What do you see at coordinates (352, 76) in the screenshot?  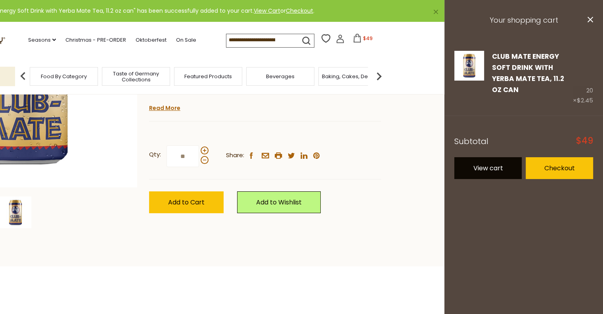 I see `span: Baking, Cakes, Desserts` at bounding box center [352, 76].